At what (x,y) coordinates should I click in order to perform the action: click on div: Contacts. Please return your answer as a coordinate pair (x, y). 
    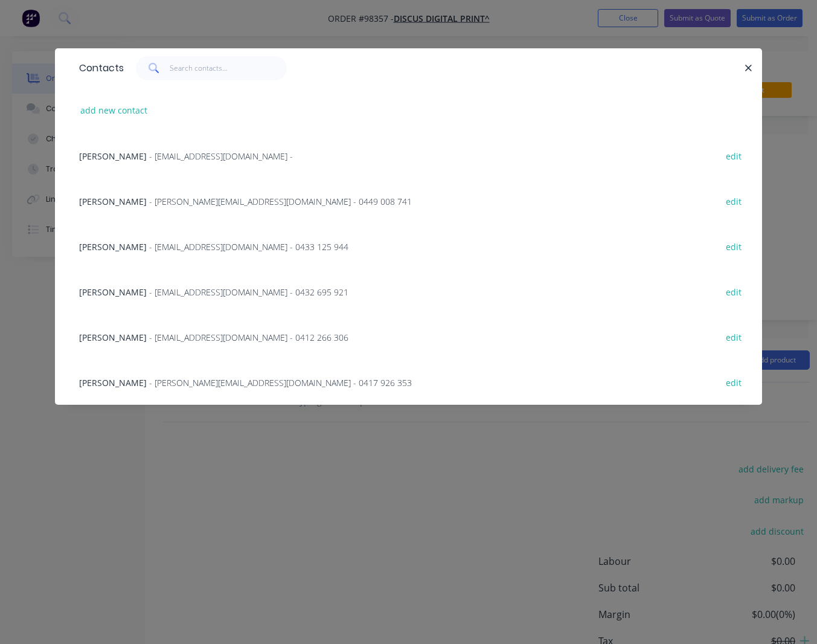
    Looking at the image, I should click on (98, 69).